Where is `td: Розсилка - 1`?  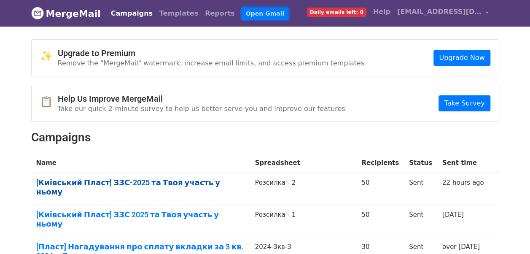 td: Розсилка - 1 is located at coordinates (303, 221).